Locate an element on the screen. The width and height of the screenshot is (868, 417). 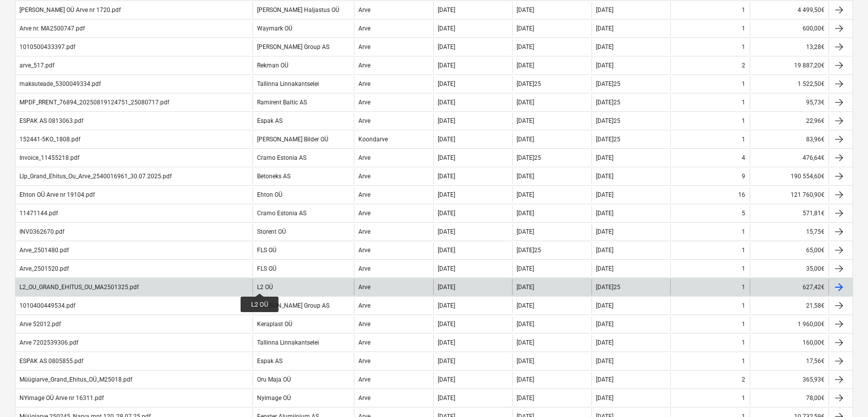
div: Betoneks AS is located at coordinates (273, 176).